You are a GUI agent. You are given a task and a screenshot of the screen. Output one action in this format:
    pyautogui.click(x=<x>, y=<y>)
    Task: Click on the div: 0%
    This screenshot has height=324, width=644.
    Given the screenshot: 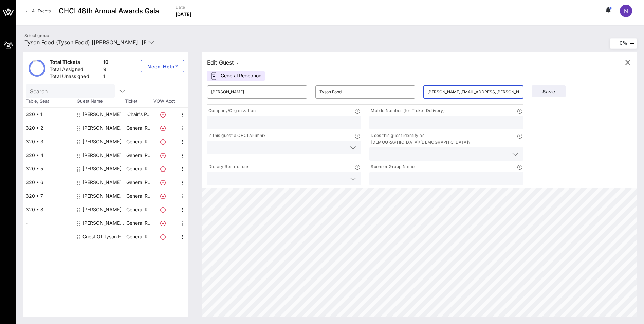 What is the action you would take?
    pyautogui.click(x=624, y=43)
    